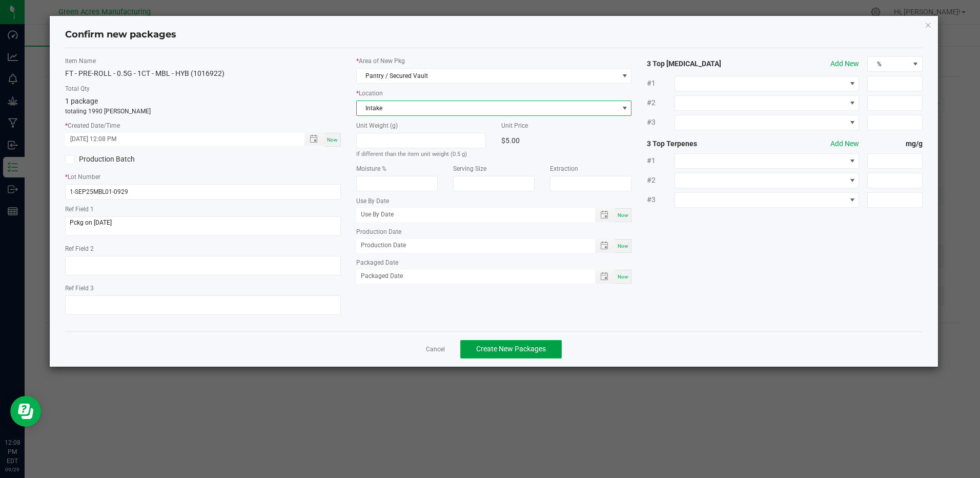 The image size is (980, 478). What do you see at coordinates (470, 276) in the screenshot?
I see `input: Packaged Date` at bounding box center [470, 276].